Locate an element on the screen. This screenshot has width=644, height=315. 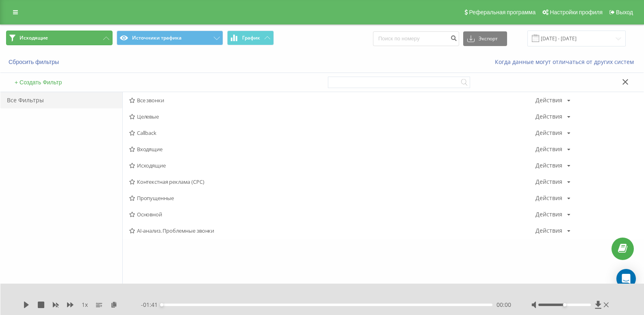
span: Входящие is located at coordinates (333, 149).